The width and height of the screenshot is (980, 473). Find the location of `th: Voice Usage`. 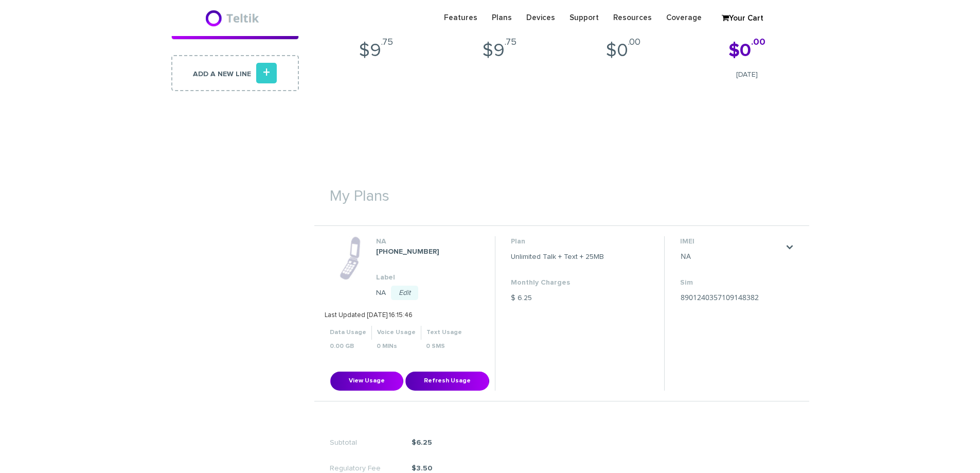

th: Voice Usage is located at coordinates (396, 332).